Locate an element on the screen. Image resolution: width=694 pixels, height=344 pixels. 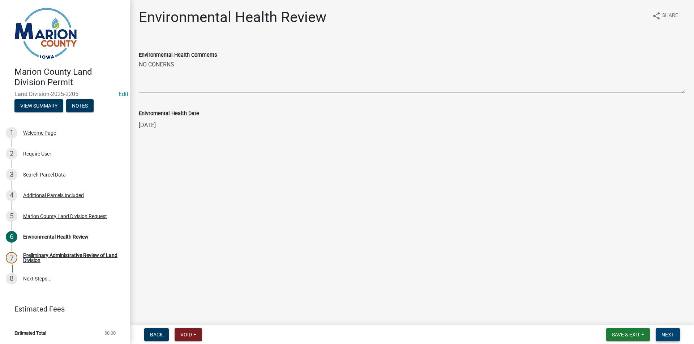
a: Edit is located at coordinates (123, 94).